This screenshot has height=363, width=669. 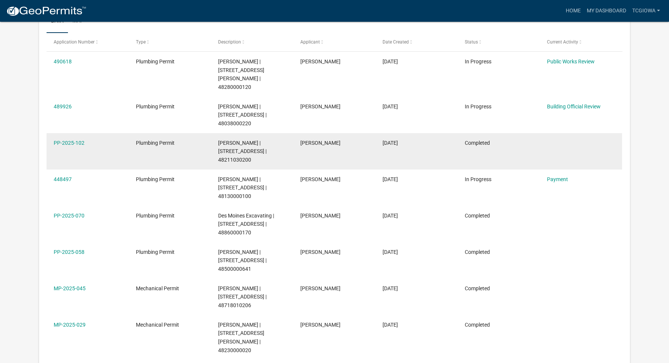 I want to click on span: Type, so click(x=141, y=42).